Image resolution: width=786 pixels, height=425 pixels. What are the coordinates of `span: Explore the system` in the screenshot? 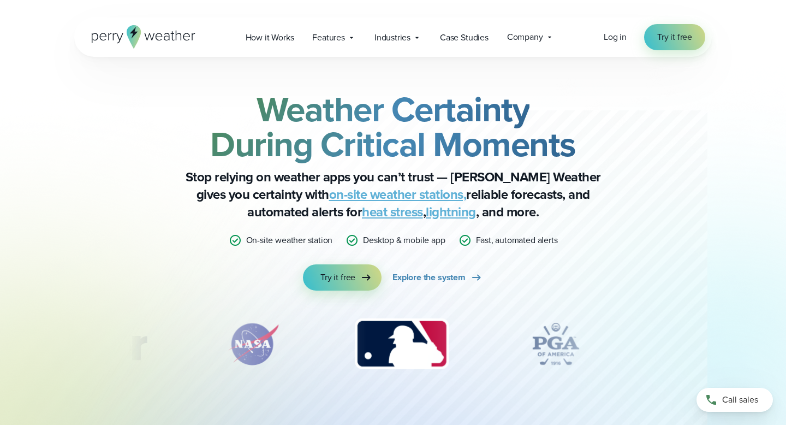 It's located at (429, 277).